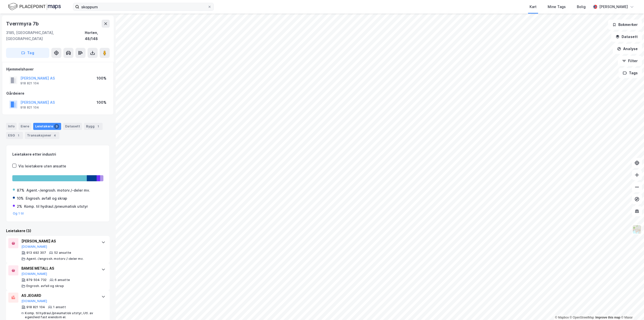 This screenshot has height=320, width=644. Describe the element at coordinates (97, 36) in the screenshot. I see `div: Horten, 48/148` at that location.